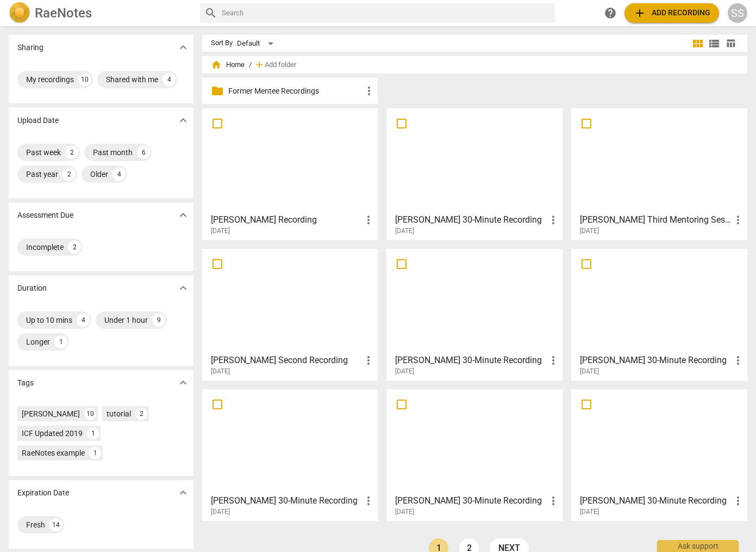  Describe the element at coordinates (42, 174) in the screenshot. I see `div: Past year` at that location.